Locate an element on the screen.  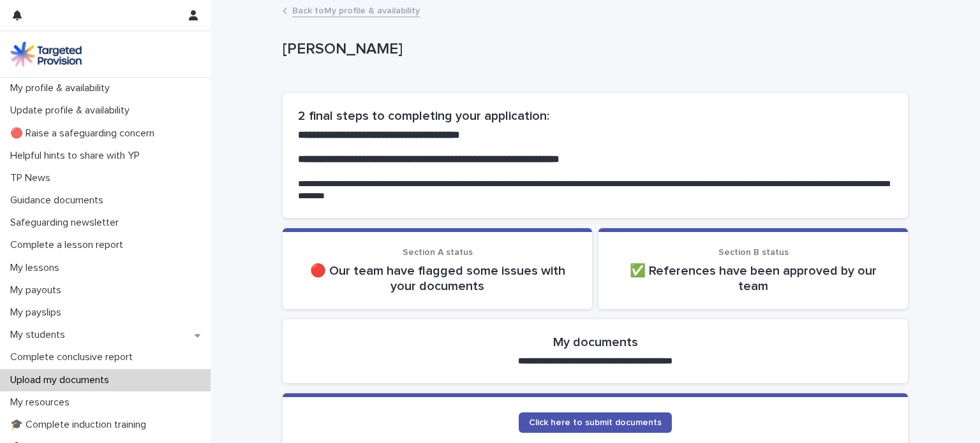
span: Section B status is located at coordinates (753, 252).